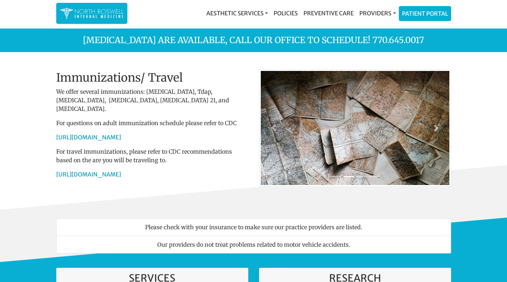 The height and width of the screenshot is (282, 507). What do you see at coordinates (378, 13) in the screenshot?
I see `a: Providers` at bounding box center [378, 13].